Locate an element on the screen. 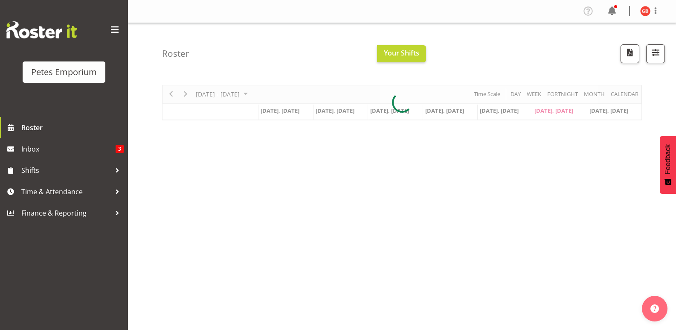  h4: Roster is located at coordinates (176, 53).